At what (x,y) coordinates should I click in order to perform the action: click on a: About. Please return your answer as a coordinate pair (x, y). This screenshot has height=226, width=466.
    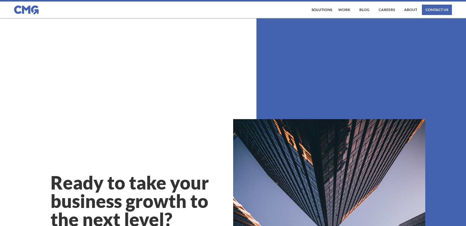
    Looking at the image, I should click on (411, 10).